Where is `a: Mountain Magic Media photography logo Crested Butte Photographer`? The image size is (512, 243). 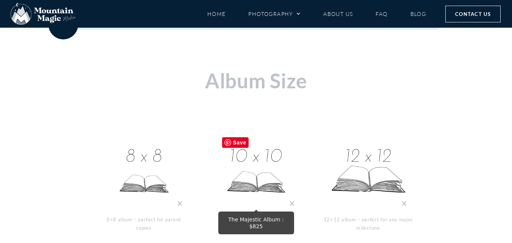
a: Mountain Magic Media photography logo Crested Butte Photographer is located at coordinates (43, 14).